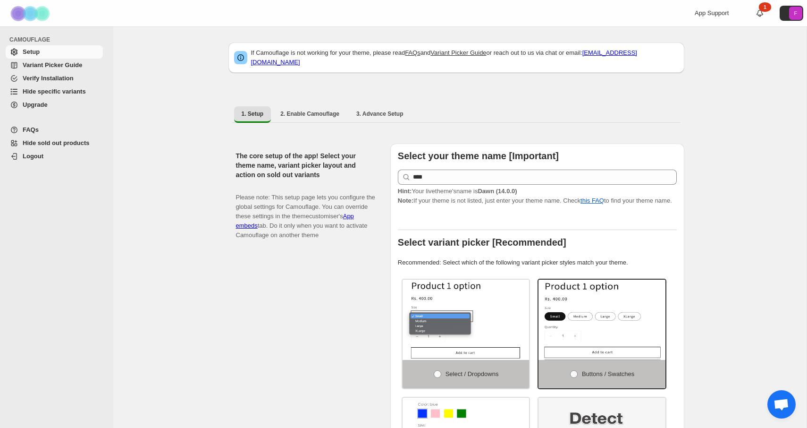 This screenshot has width=807, height=428. Describe the element at coordinates (54, 78) in the screenshot. I see `a: Verify Installation` at that location.